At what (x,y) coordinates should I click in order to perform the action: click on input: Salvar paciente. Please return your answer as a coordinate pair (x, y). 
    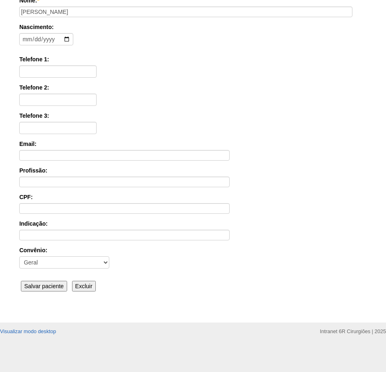
    Looking at the image, I should click on (44, 287).